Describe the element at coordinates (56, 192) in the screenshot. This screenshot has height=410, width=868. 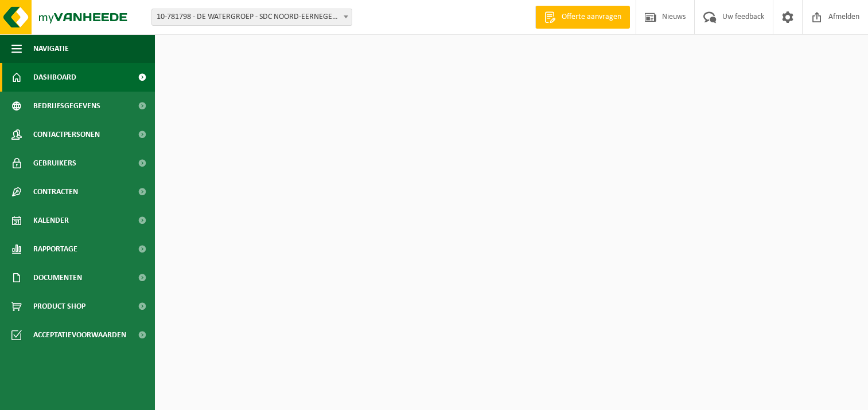
I see `span: Contracten` at that location.